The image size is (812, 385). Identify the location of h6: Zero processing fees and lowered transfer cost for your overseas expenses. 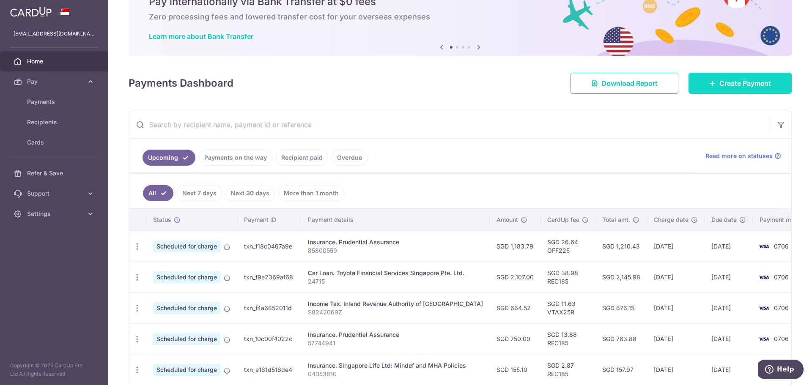
(460, 17).